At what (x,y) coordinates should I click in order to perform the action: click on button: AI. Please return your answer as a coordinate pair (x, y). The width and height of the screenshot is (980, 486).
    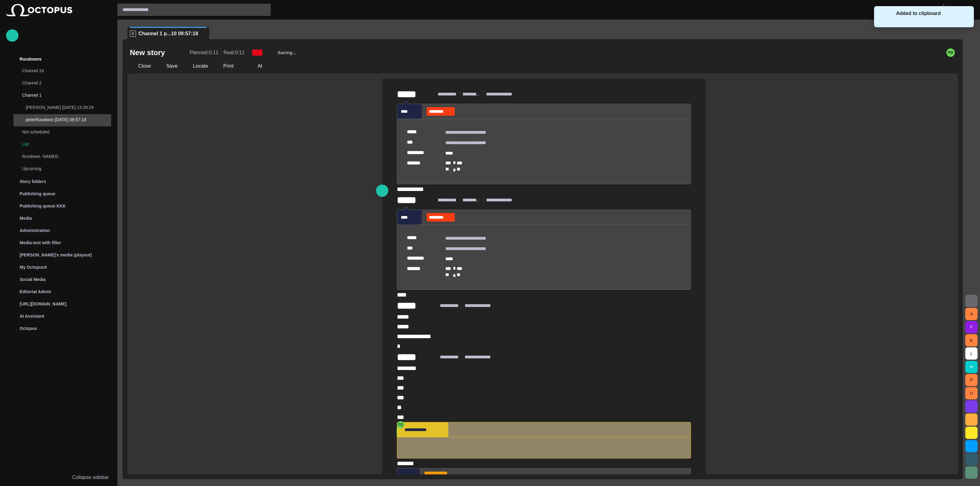
    Looking at the image, I should click on (256, 66).